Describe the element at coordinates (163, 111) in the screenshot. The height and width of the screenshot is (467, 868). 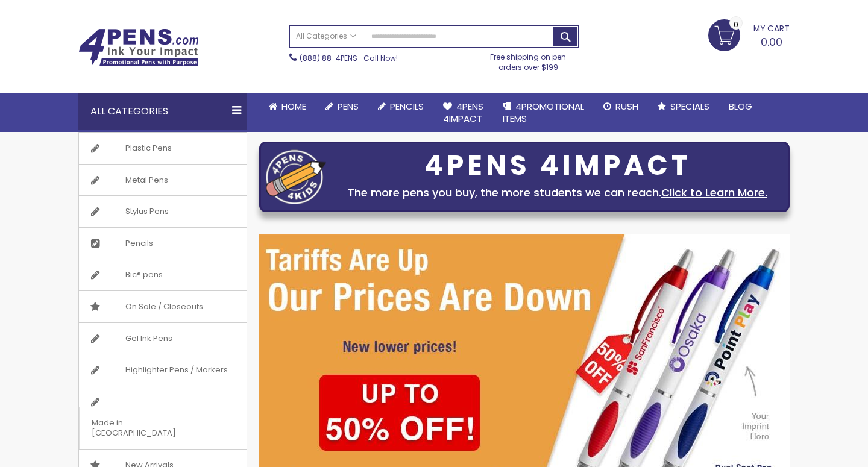
I see `div: All Categories` at that location.